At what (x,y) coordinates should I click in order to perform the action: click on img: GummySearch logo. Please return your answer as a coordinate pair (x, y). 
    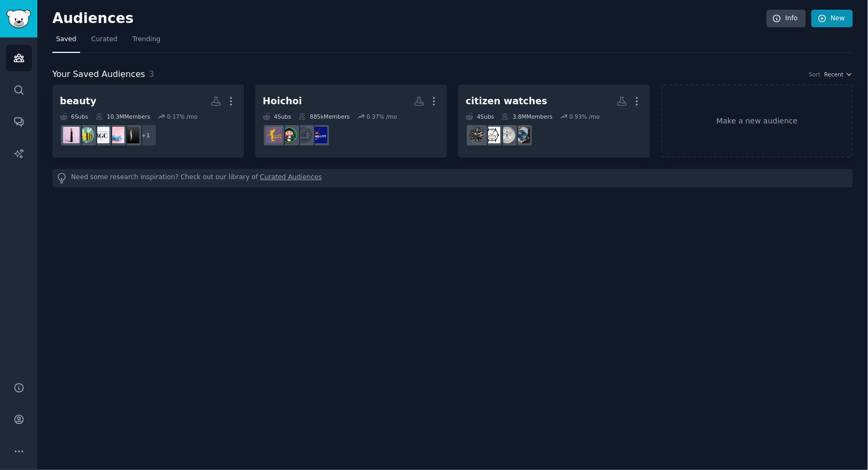
    Looking at the image, I should click on (19, 19).